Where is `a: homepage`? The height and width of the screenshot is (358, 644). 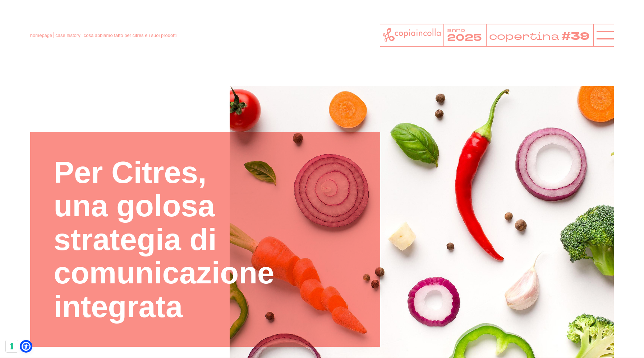 a: homepage is located at coordinates (41, 35).